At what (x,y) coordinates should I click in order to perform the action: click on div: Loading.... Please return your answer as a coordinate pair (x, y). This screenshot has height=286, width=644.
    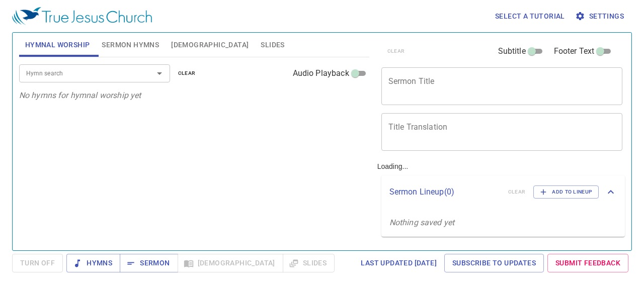
    Looking at the image, I should click on (501, 137).